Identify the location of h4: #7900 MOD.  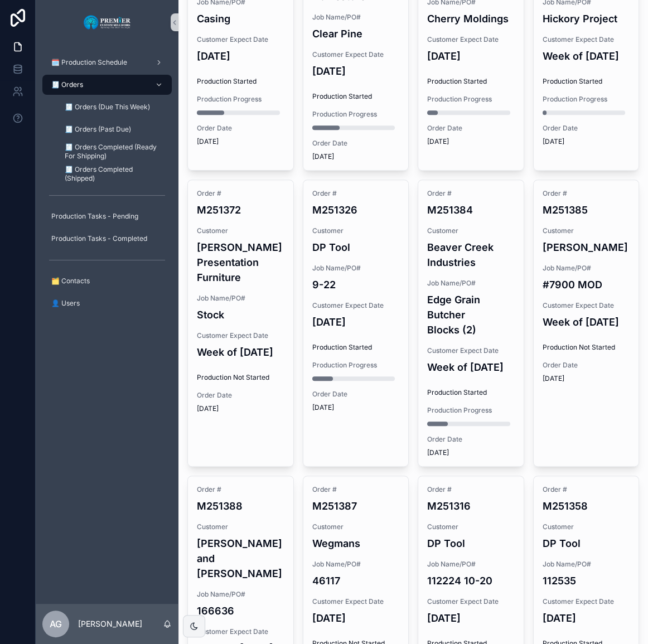
(586, 285).